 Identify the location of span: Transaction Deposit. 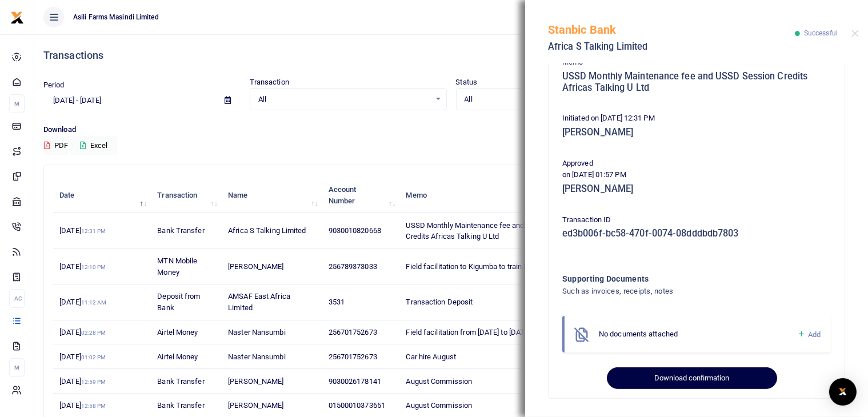
(440, 302).